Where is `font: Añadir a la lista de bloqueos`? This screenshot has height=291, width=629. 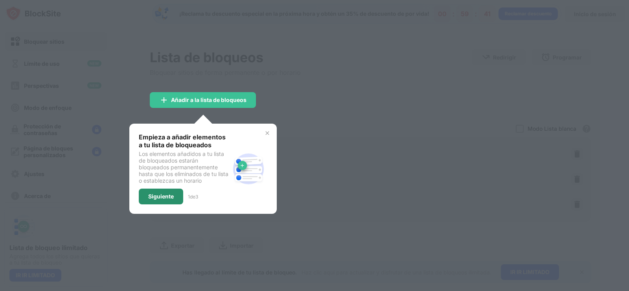
font: Añadir a la lista de bloqueos is located at coordinates (209, 99).